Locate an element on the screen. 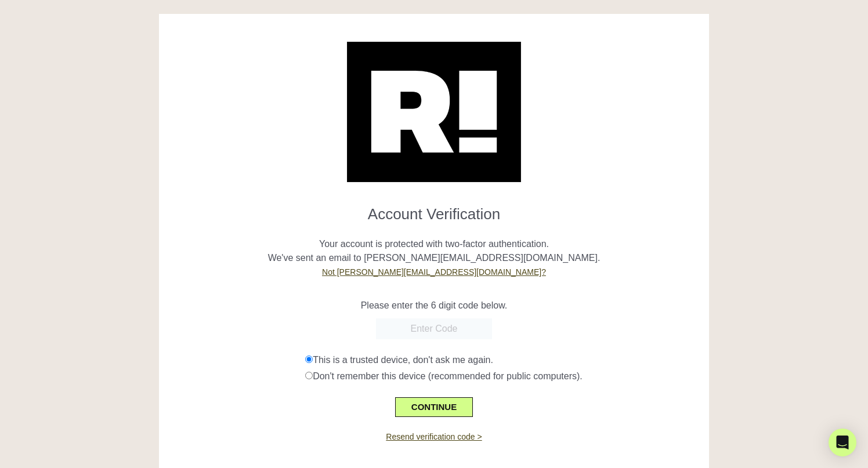 Image resolution: width=868 pixels, height=468 pixels. p: Please enter the 6 digit code below. is located at coordinates (434, 306).